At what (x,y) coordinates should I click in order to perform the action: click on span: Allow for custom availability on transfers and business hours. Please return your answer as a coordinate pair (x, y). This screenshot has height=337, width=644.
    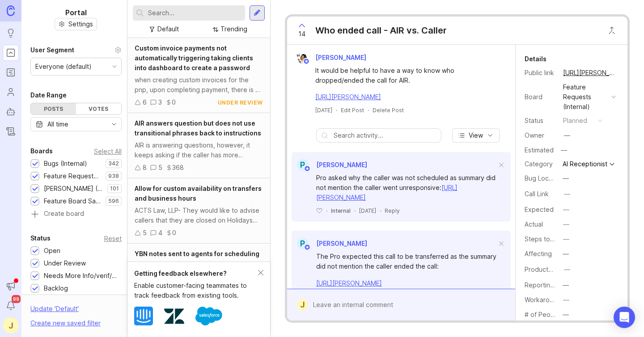
    Looking at the image, I should click on (198, 193).